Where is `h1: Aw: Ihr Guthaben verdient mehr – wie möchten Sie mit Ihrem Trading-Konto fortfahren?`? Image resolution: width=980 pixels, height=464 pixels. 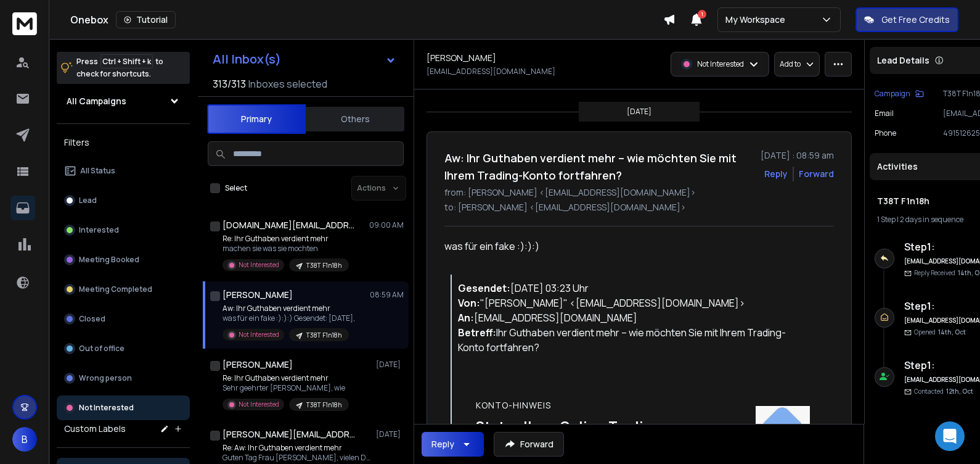
h1: Aw: Ihr Guthaben verdient mehr – wie möchten Sie mit Ihrem Trading-Konto fortfahren? is located at coordinates (599, 166).